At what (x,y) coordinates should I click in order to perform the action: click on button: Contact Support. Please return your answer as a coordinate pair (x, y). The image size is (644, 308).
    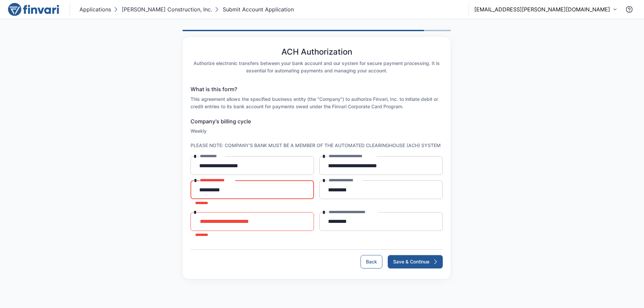
    Looking at the image, I should click on (629, 10).